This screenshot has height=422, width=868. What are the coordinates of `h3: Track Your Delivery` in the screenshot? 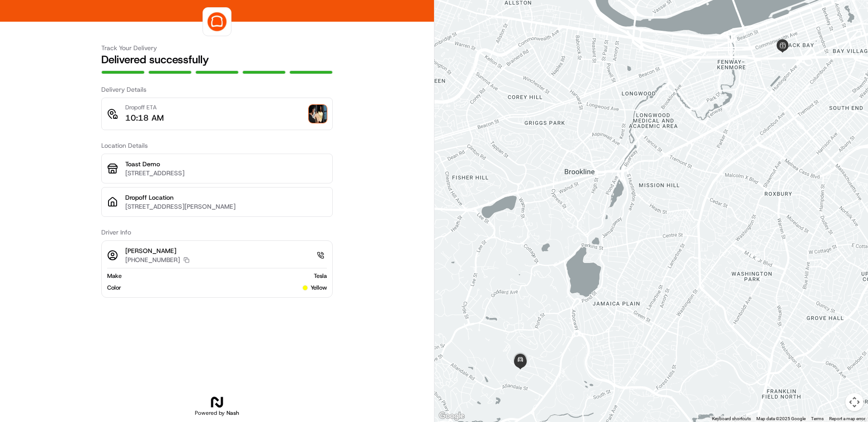 It's located at (217, 48).